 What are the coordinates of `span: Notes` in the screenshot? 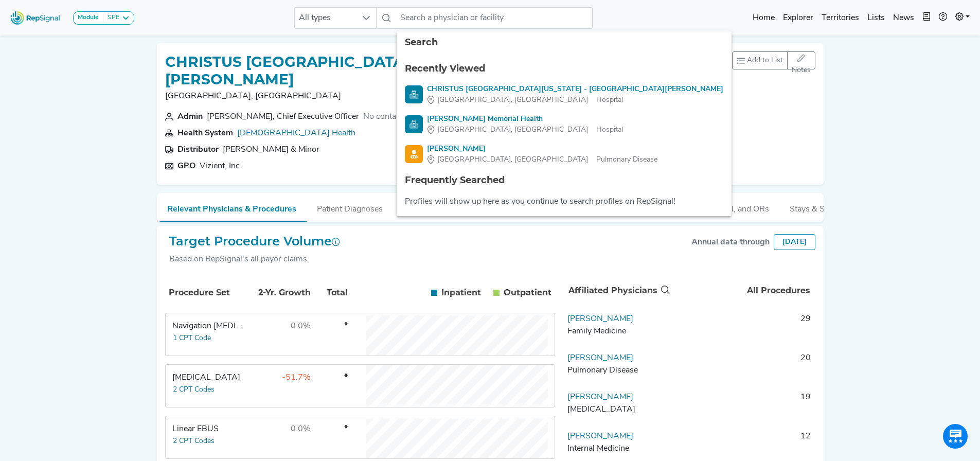 It's located at (801, 70).